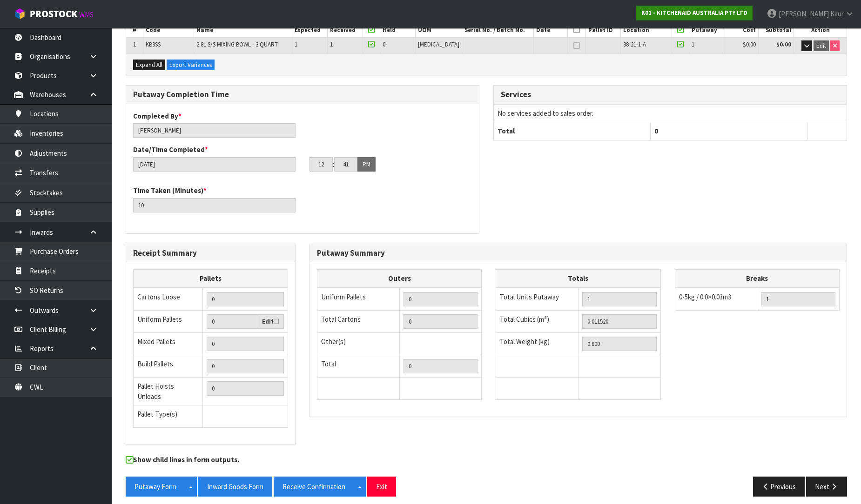 Image resolution: width=861 pixels, height=504 pixels. I want to click on span: Kaur, so click(836, 14).